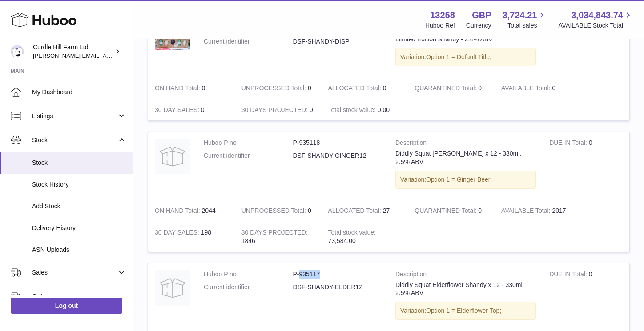 Image resolution: width=644 pixels, height=331 pixels. What do you see at coordinates (191, 210) in the screenshot?
I see `td: 2044` at bounding box center [191, 210].